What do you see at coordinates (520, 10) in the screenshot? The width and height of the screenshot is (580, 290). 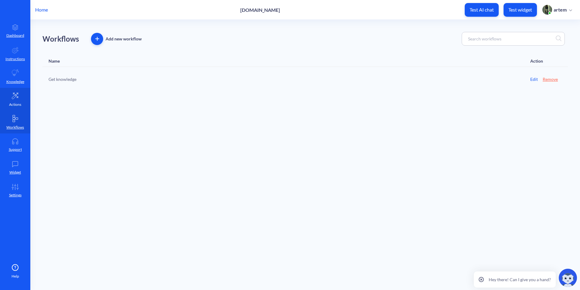 I see `a: Test widget` at bounding box center [520, 10].